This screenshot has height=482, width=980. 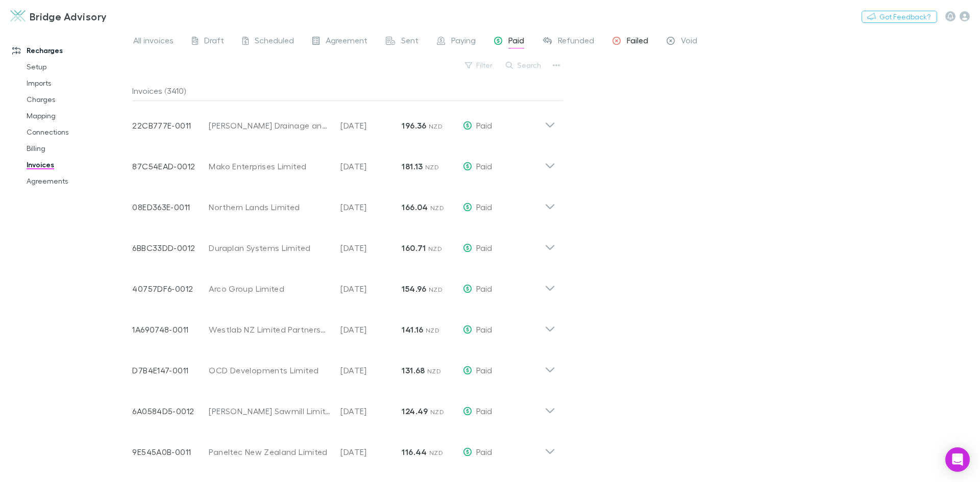 I want to click on div: Arco Group Limited, so click(x=269, y=289).